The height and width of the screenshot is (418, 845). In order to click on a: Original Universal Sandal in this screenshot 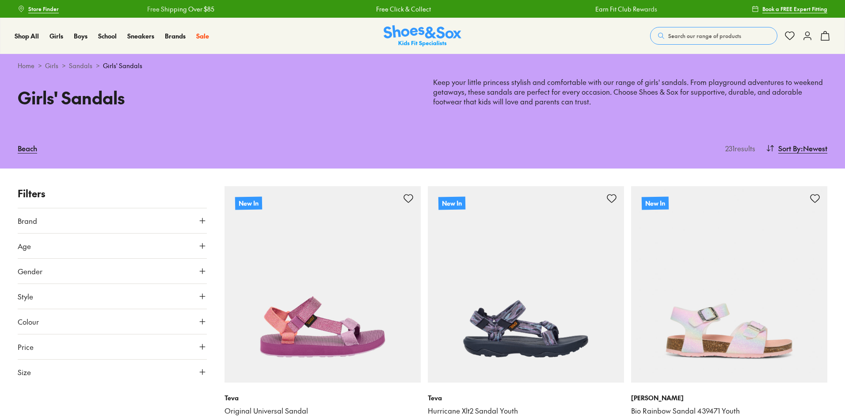, I will do `click(323, 410)`.